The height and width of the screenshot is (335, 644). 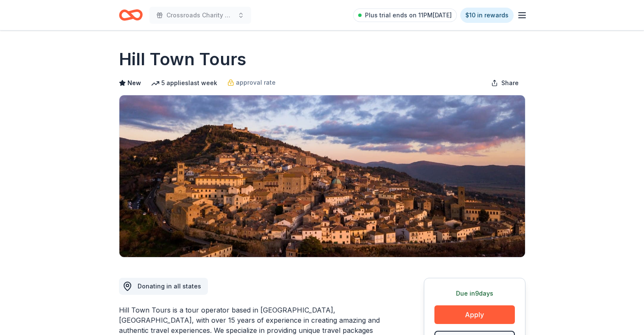 What do you see at coordinates (252, 83) in the screenshot?
I see `a: approval rate` at bounding box center [252, 83].